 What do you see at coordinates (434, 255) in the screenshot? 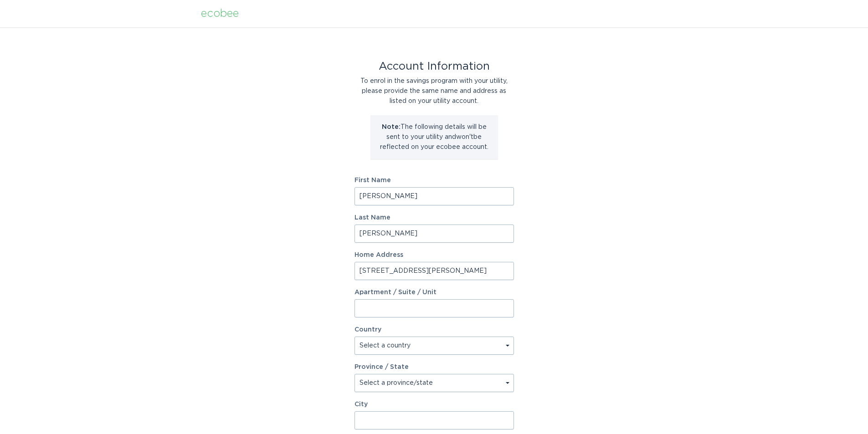
I see `label: Home Address` at bounding box center [434, 255].